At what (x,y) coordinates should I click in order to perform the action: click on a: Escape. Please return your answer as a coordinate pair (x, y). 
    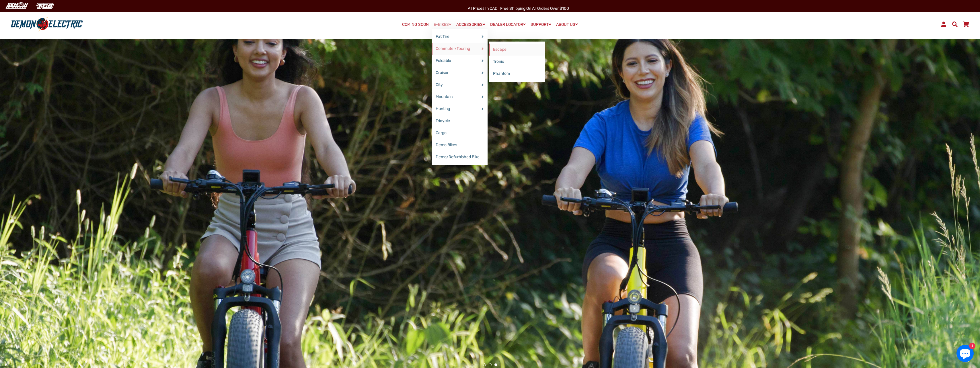
    Looking at the image, I should click on (517, 50).